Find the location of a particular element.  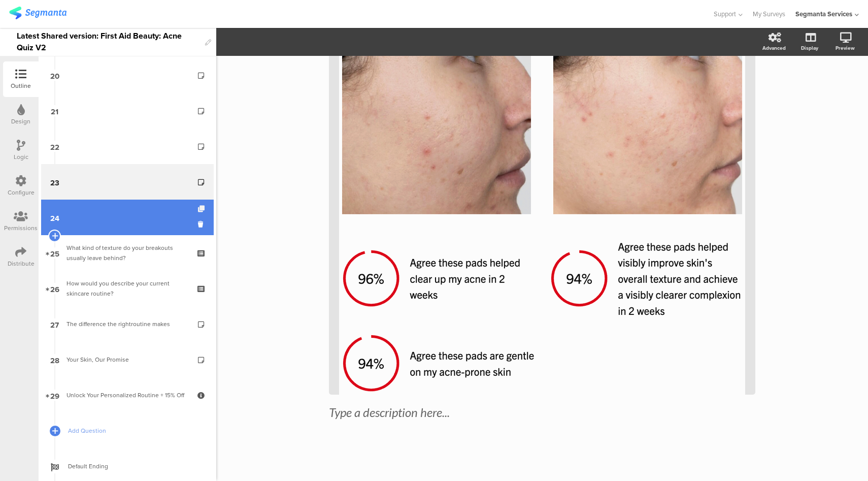

div: Advanced is located at coordinates (774, 48).